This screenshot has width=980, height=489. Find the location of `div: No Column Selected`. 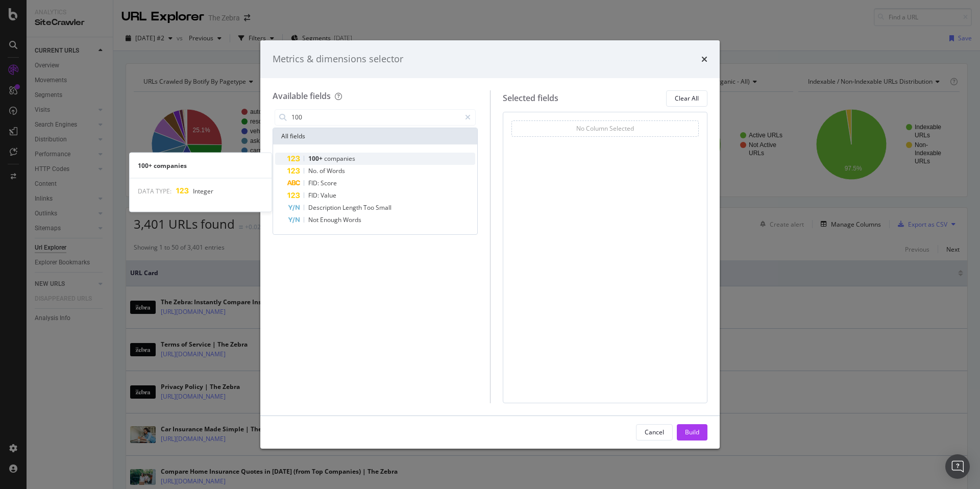

div: No Column Selected is located at coordinates (605, 128).